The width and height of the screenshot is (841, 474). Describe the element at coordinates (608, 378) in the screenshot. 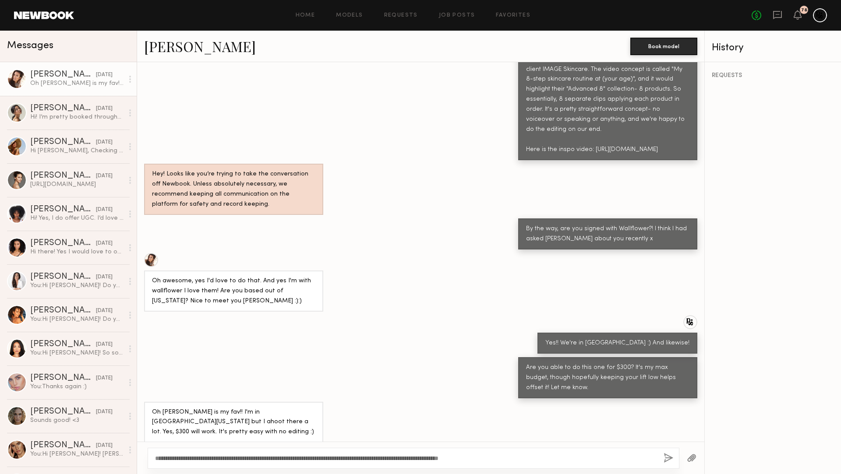

I see `div: Are you able to do this one for $300? It's my max budget, though hopefully keeping your lift low ...` at that location.